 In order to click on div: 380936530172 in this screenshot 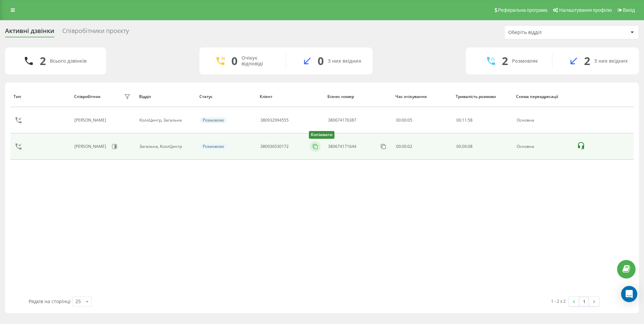, I will do `click(274, 146)`.